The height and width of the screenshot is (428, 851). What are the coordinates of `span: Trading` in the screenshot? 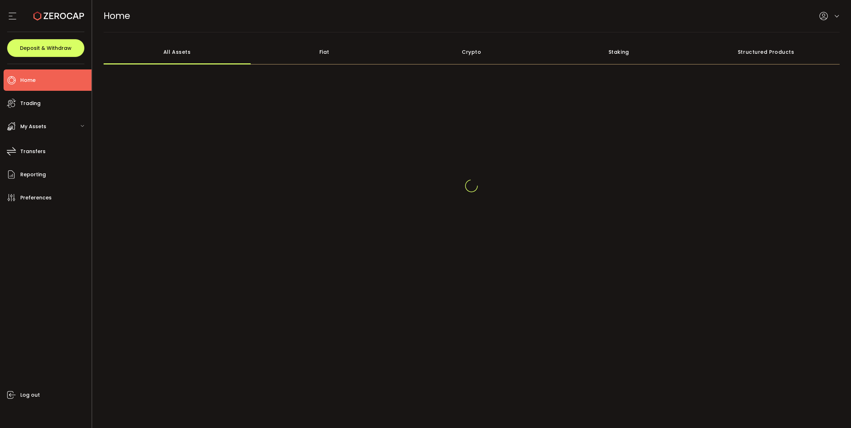 It's located at (30, 103).